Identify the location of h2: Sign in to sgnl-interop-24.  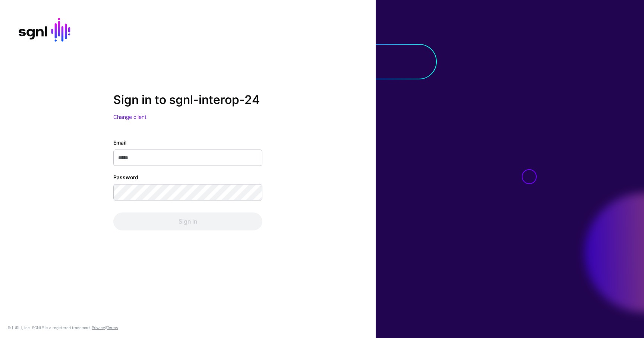
(188, 100).